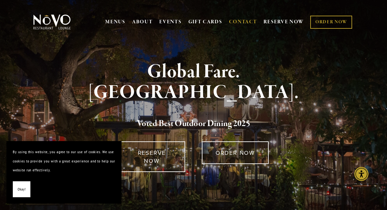 Image resolution: width=387 pixels, height=210 pixels. What do you see at coordinates (115, 22) in the screenshot?
I see `a: MENUS` at bounding box center [115, 22].